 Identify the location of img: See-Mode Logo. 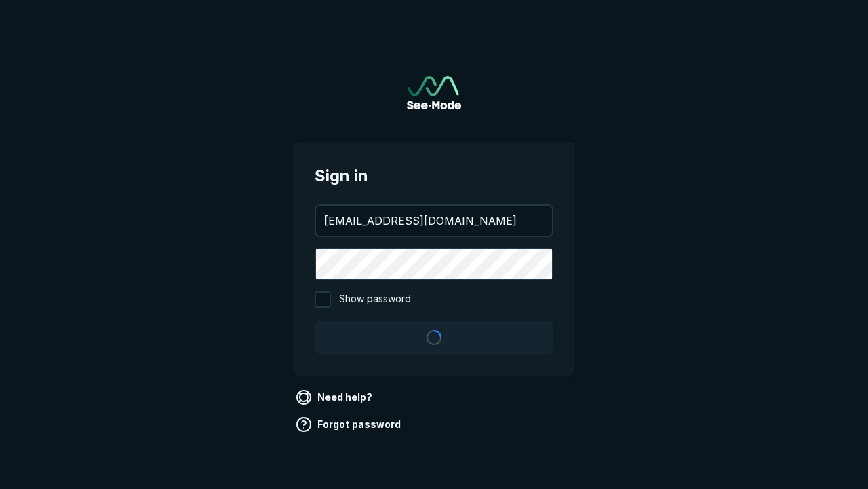
(434, 92).